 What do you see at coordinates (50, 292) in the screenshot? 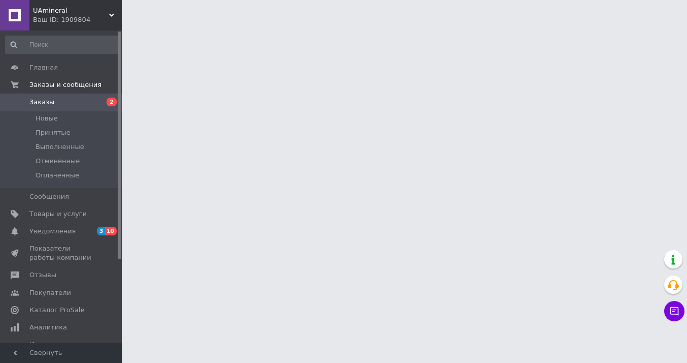
I see `span: Покупатели` at bounding box center [50, 292].